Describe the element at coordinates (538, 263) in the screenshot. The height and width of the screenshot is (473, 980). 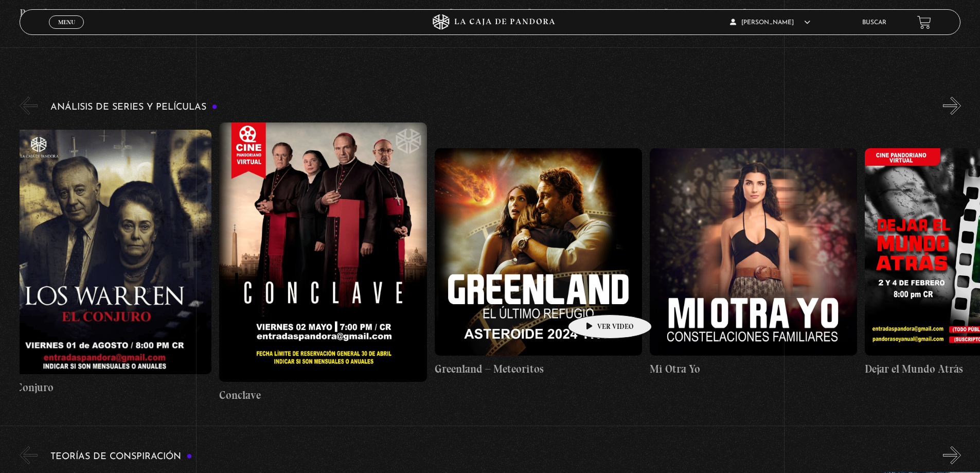
I see `a: Greenland – Meteoritos` at that location.